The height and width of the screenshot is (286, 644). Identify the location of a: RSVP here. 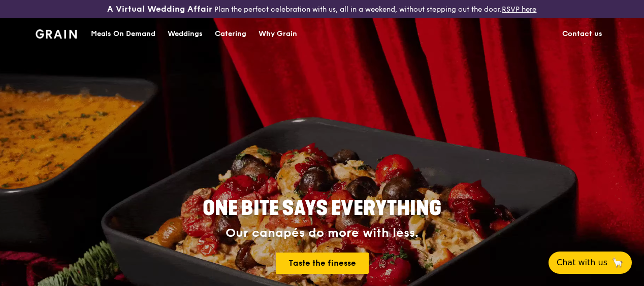
(519, 9).